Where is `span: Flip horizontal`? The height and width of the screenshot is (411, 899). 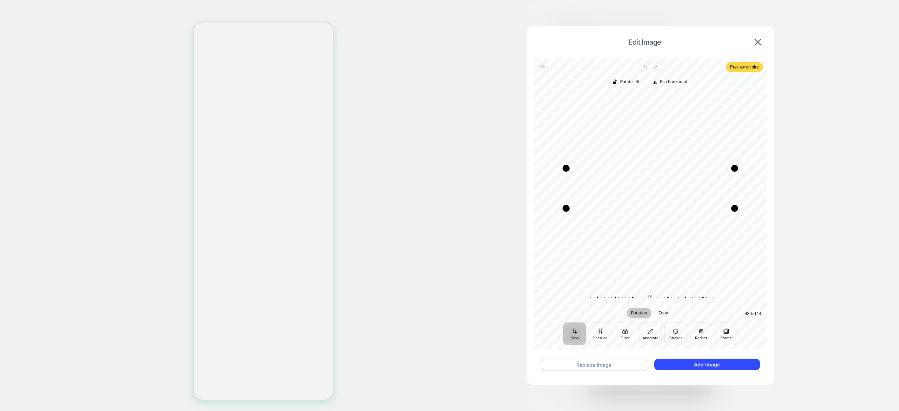 span: Flip horizontal is located at coordinates (673, 82).